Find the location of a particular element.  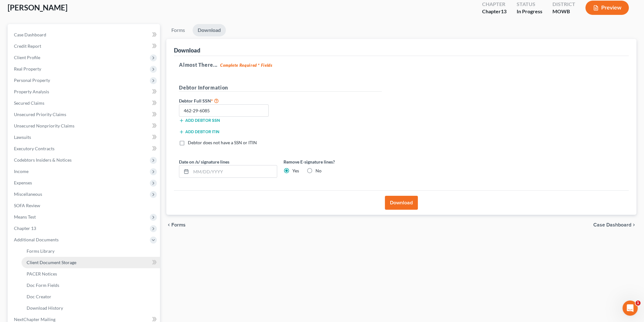

a: Case Dashboard chevron_right is located at coordinates (615, 225).